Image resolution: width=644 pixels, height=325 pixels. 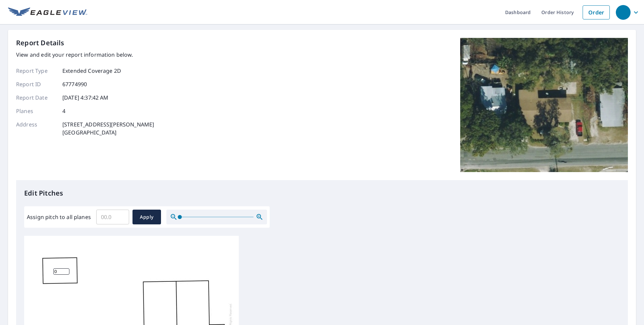 What do you see at coordinates (596, 13) in the screenshot?
I see `a: Order` at bounding box center [596, 13].